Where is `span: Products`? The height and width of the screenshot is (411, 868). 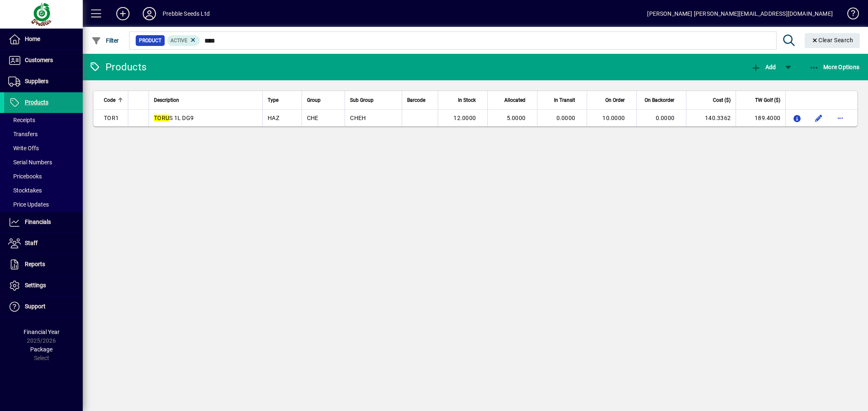 span: Products is located at coordinates (36, 102).